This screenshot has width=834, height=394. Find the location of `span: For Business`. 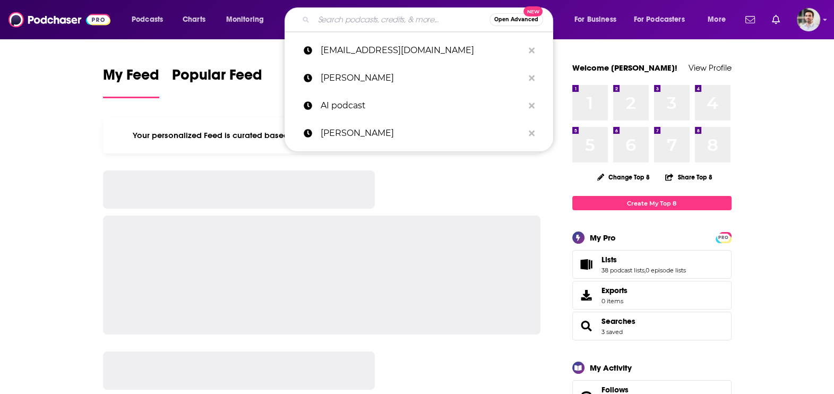

span: For Business is located at coordinates (595, 20).